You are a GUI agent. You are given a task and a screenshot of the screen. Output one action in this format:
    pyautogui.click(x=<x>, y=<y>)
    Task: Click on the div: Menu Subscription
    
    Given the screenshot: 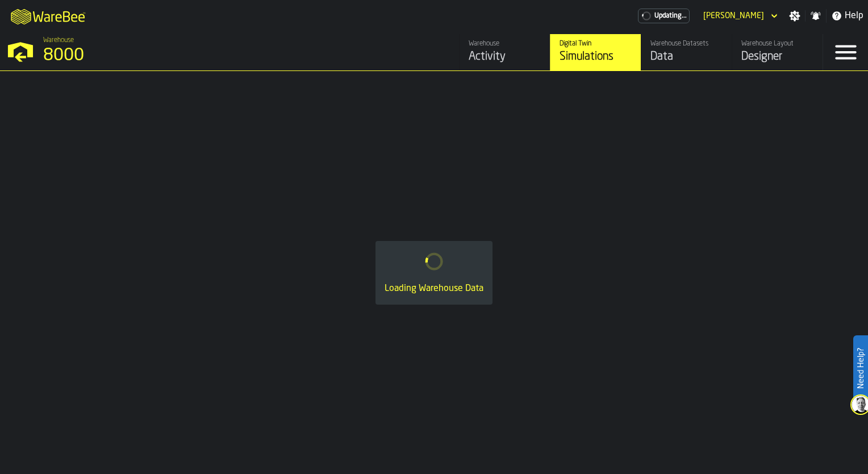 What is the action you would take?
    pyautogui.click(x=664, y=16)
    